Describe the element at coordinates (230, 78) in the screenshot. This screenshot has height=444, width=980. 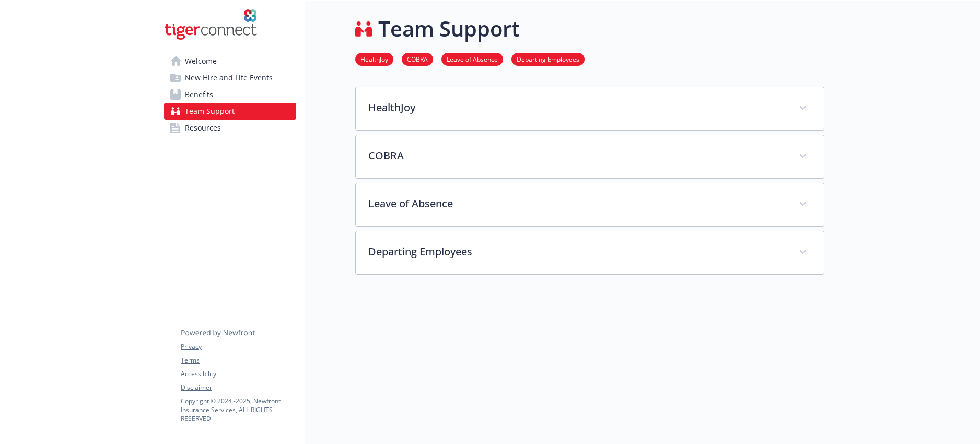
I see `a: New Hire and Life Events` at that location.